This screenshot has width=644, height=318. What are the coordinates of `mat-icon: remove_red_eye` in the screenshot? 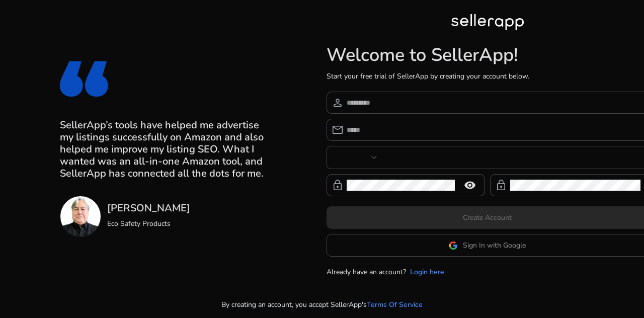 It's located at (470, 185).